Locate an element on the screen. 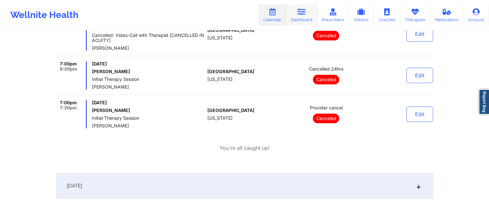  span: 8:00pm is located at coordinates (68, 69).